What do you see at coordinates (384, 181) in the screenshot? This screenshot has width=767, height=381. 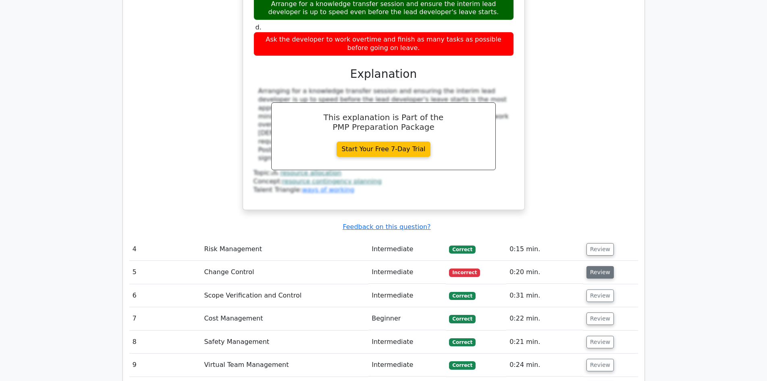 I see `div: Talent Triangle:` at bounding box center [384, 181].